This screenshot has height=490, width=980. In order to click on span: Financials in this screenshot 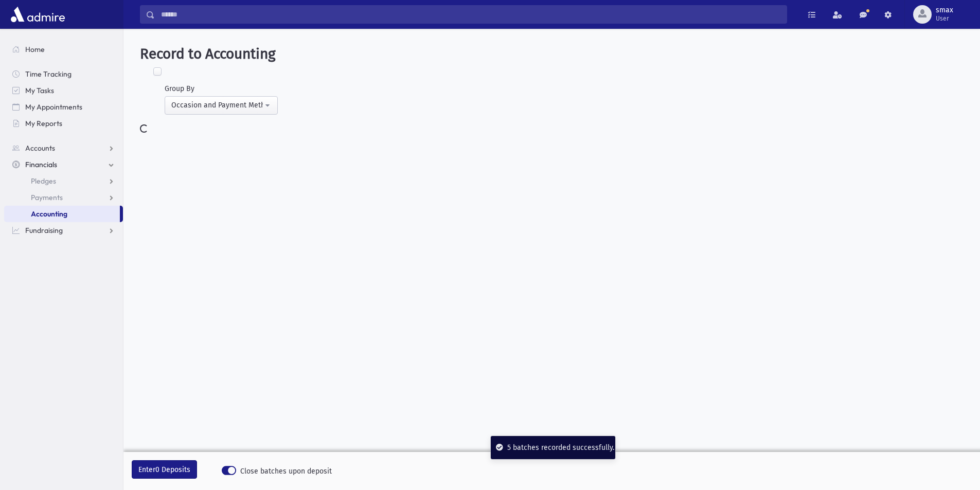, I will do `click(41, 164)`.